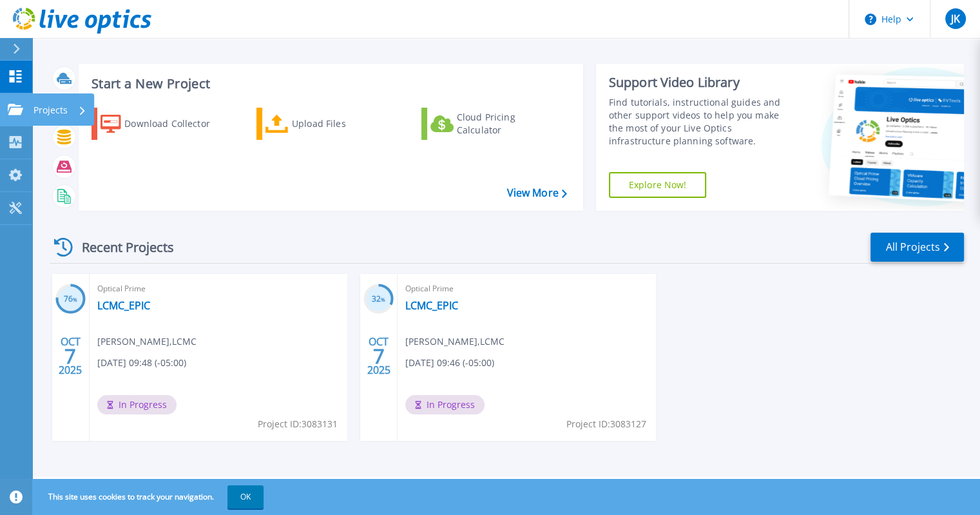 Image resolution: width=980 pixels, height=515 pixels. I want to click on h3: 76, so click(70, 299).